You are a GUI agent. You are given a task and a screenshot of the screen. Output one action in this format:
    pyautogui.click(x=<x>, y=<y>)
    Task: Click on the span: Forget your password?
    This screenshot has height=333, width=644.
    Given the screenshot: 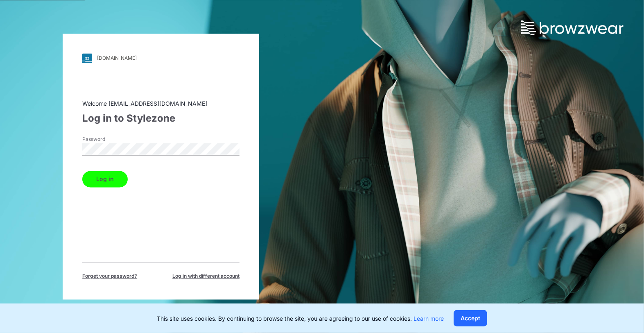 What is the action you would take?
    pyautogui.click(x=110, y=276)
    